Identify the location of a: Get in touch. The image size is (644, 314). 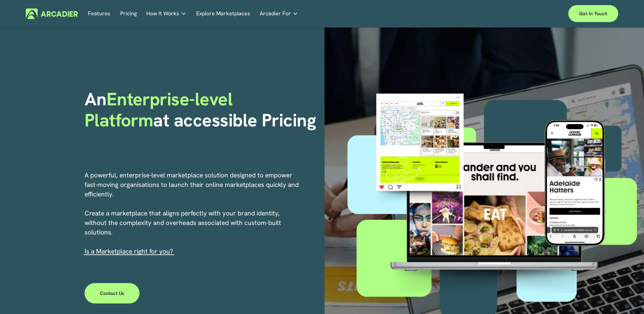
(593, 13).